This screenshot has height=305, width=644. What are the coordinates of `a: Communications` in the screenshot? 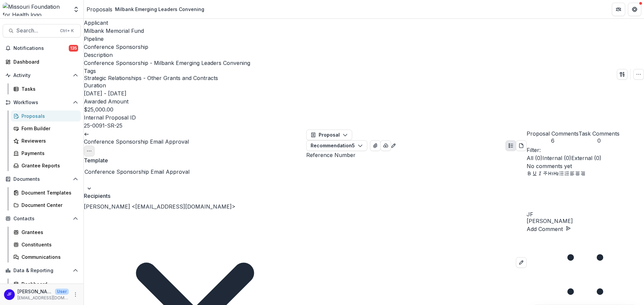 It's located at (45, 257).